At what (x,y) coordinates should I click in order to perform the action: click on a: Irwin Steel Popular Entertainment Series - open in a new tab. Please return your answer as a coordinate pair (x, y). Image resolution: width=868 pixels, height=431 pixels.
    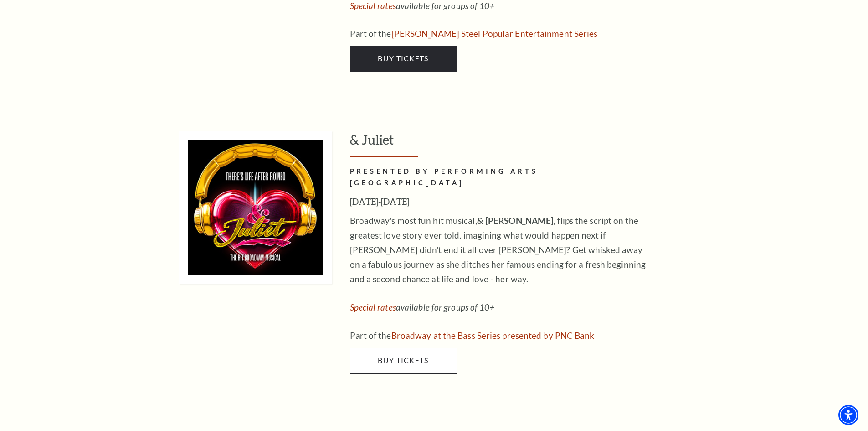
    Looking at the image, I should click on (494, 34).